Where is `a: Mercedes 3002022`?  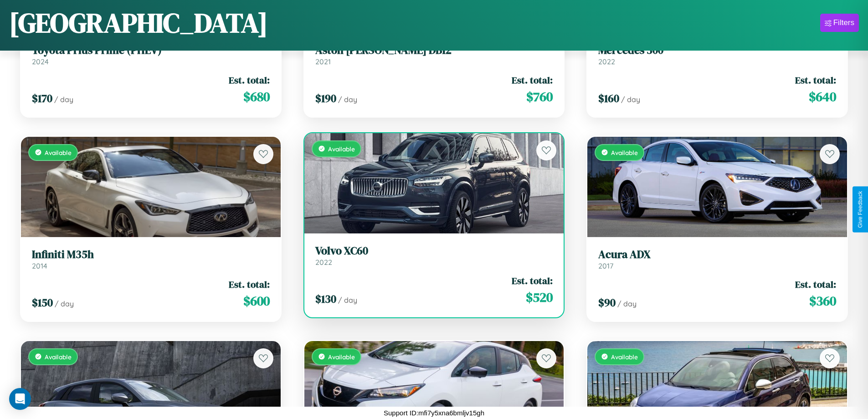
a: Mercedes 3002022 is located at coordinates (717, 55).